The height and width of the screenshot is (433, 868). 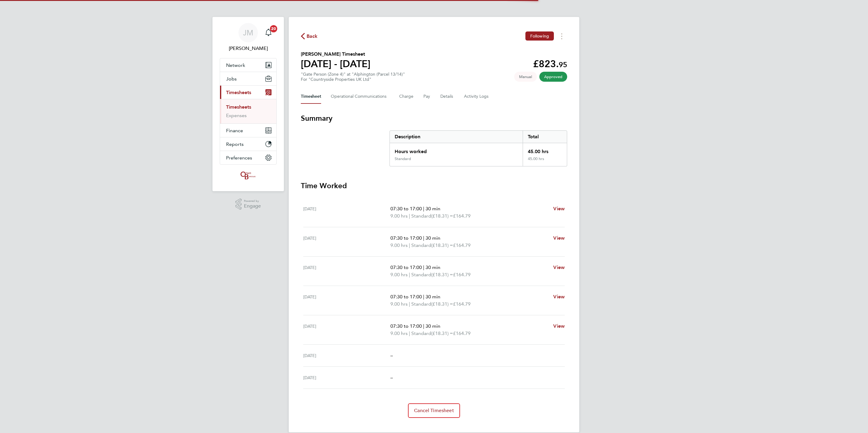 What do you see at coordinates (545, 137) in the screenshot?
I see `div: Total` at bounding box center [545, 137].